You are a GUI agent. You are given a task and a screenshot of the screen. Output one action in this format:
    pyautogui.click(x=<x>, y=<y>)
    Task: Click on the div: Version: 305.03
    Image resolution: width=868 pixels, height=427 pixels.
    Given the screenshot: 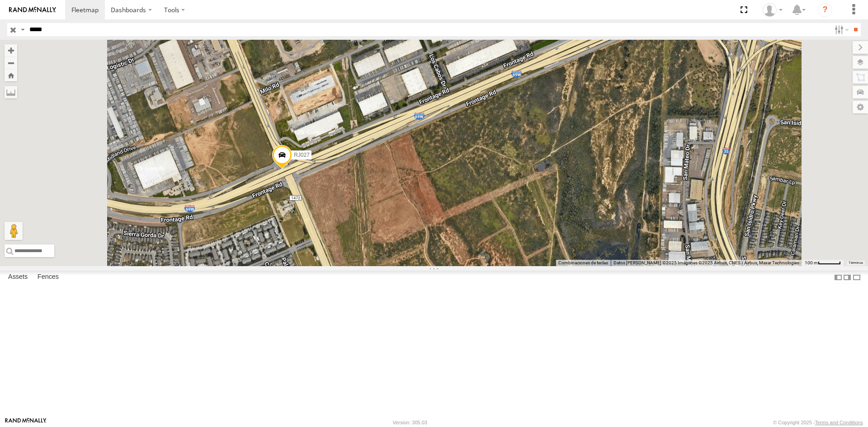 What is the action you would take?
    pyautogui.click(x=410, y=422)
    